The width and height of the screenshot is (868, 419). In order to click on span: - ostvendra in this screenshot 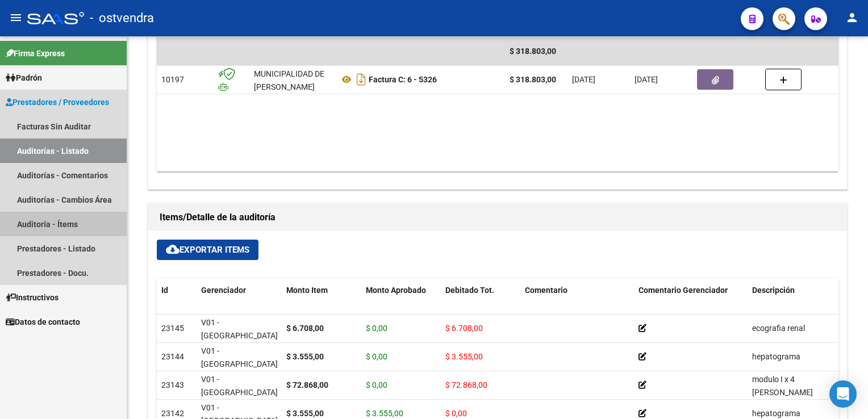, I will do `click(122, 18)`.